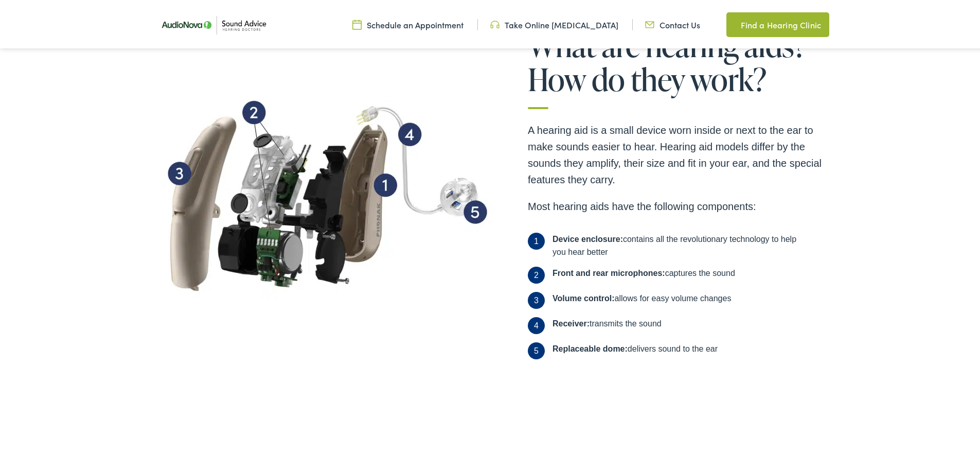 This screenshot has width=980, height=469. What do you see at coordinates (583, 296) in the screenshot?
I see `b: Volume control:` at bounding box center [583, 296].